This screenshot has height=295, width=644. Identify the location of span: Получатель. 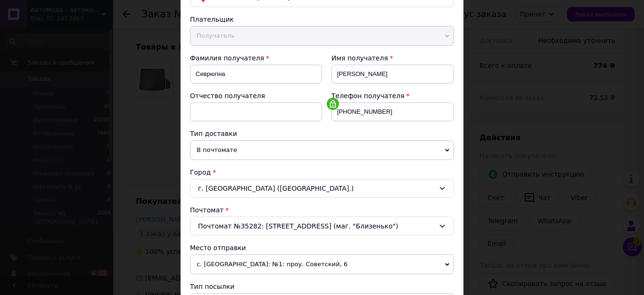
(322, 36).